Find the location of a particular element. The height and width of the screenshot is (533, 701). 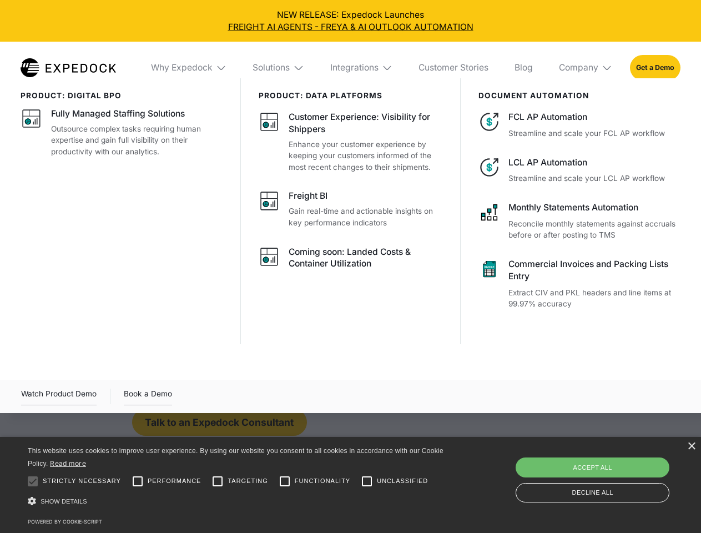

span: Strictly necessary is located at coordinates (82, 481).